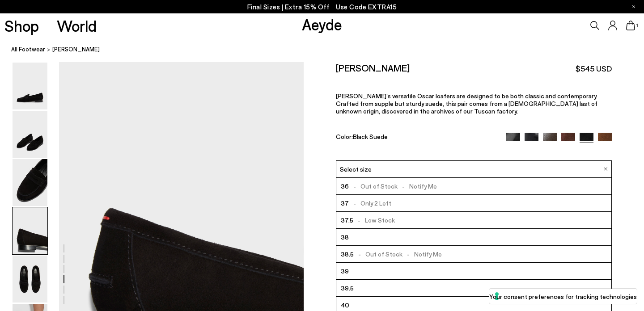  I want to click on a: Aeyde, so click(322, 24).